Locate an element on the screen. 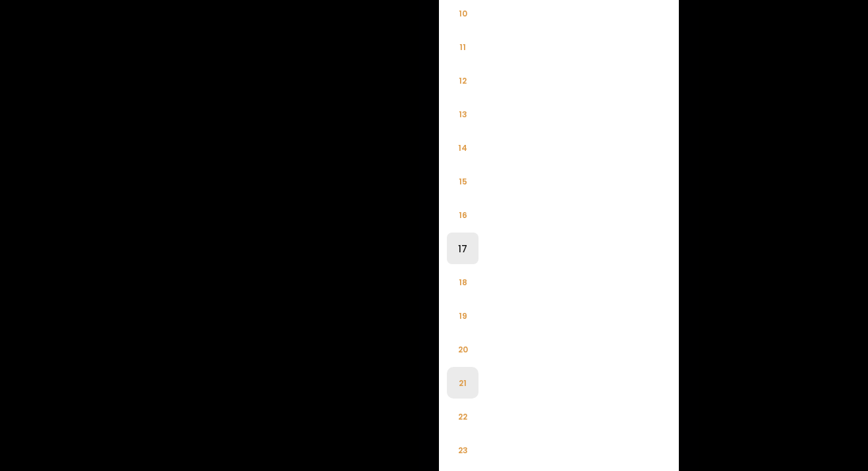 The width and height of the screenshot is (868, 471). li: 17 is located at coordinates (463, 248).